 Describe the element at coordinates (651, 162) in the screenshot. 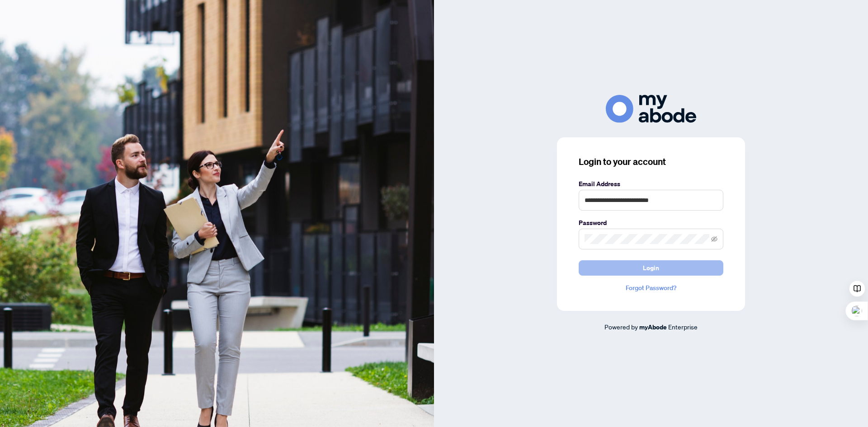

I see `h3: Login to your account` at that location.